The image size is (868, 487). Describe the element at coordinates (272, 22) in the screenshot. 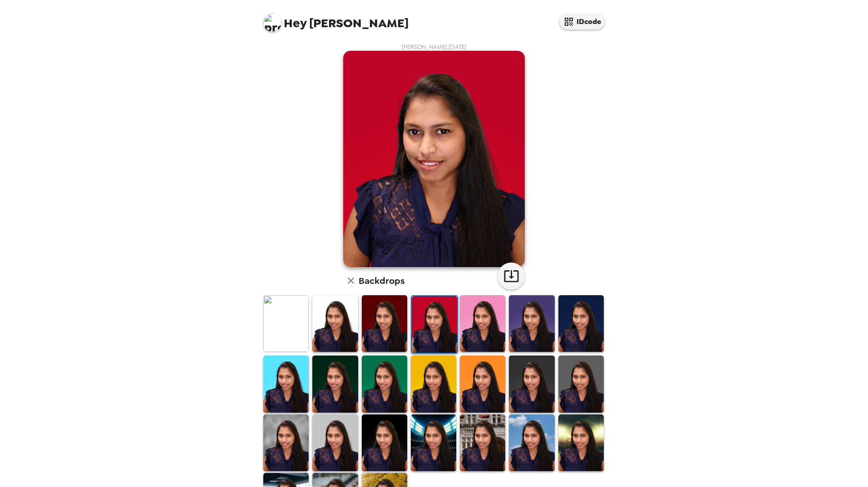

I see `img: profile pic` at that location.